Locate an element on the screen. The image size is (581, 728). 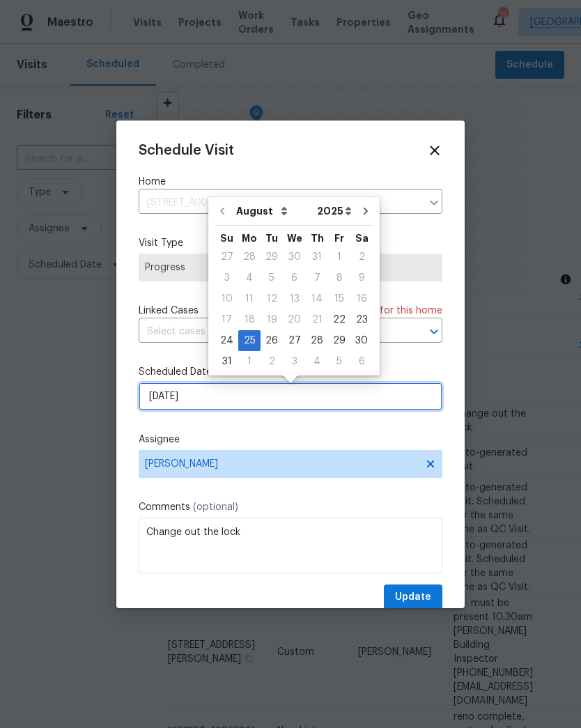
div: Tue Aug 12 2025 is located at coordinates (271, 299).